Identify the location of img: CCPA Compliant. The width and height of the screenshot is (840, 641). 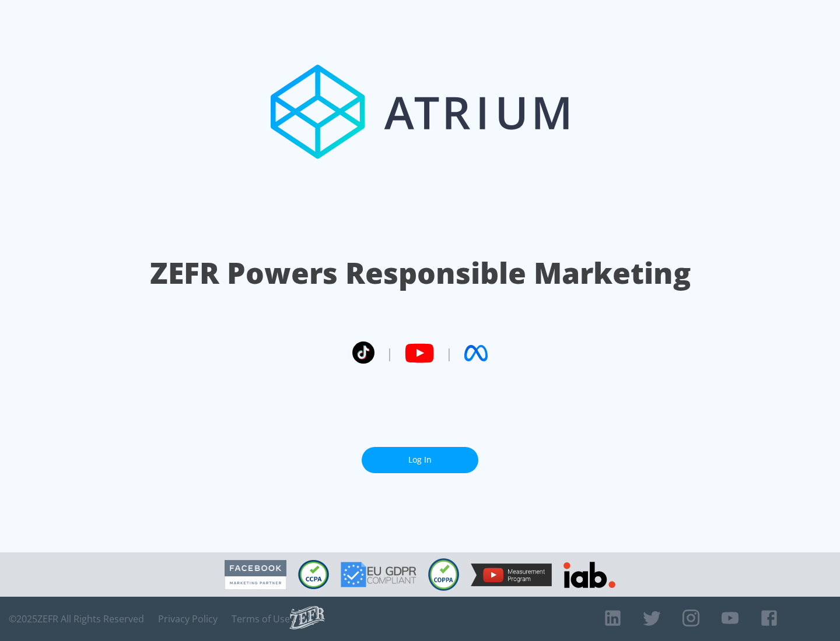
(313, 575).